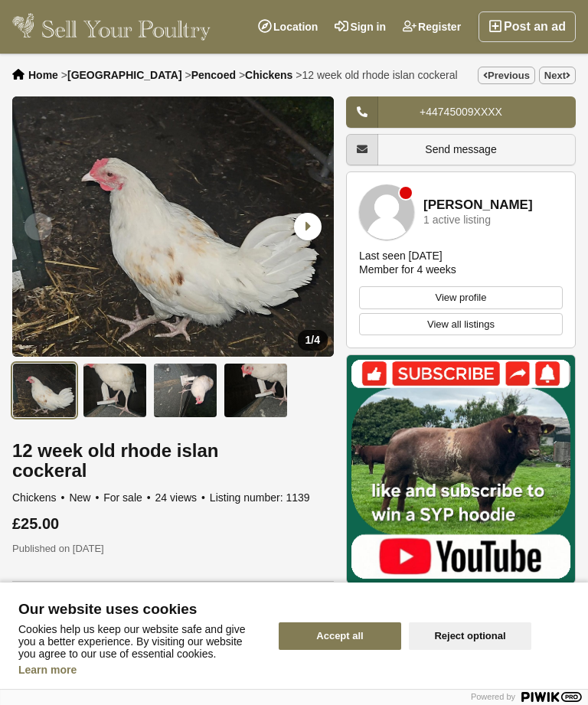 The image size is (588, 705). What do you see at coordinates (558, 76) in the screenshot?
I see `a: Next` at bounding box center [558, 76].